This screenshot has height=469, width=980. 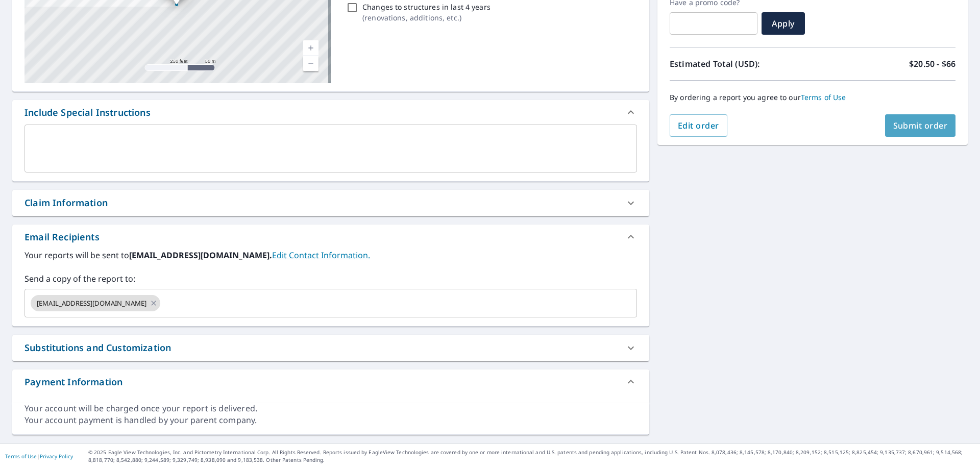 I want to click on a: Privacy Policy, so click(x=56, y=456).